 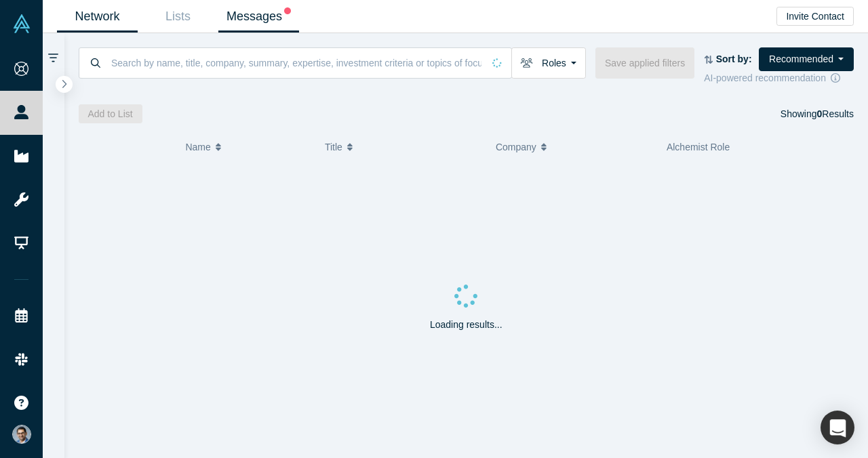 I want to click on button: Add to List, so click(x=111, y=114).